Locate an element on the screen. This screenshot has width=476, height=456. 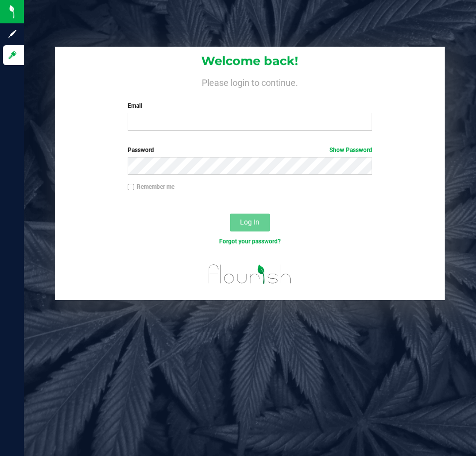
inline-svg: Sign up is located at coordinates (13, 34).